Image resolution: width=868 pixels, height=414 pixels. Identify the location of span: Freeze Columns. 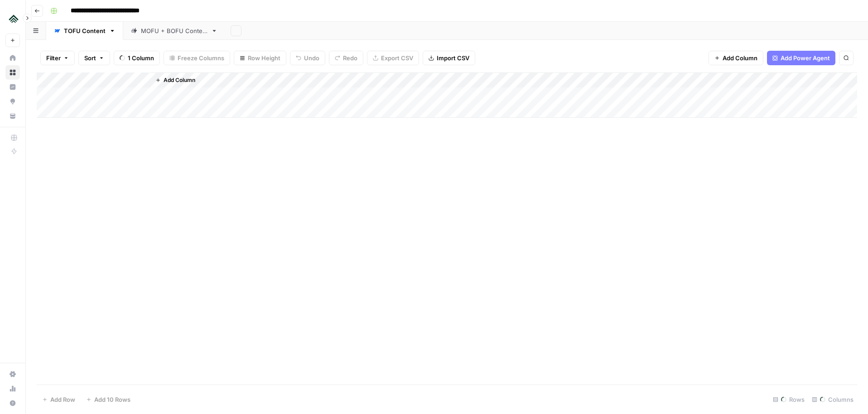
(200, 58).